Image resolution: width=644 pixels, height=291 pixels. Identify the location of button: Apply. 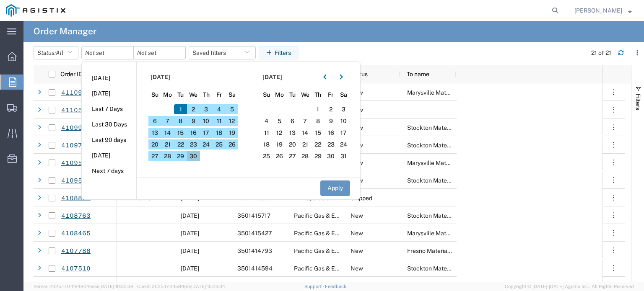
(335, 188).